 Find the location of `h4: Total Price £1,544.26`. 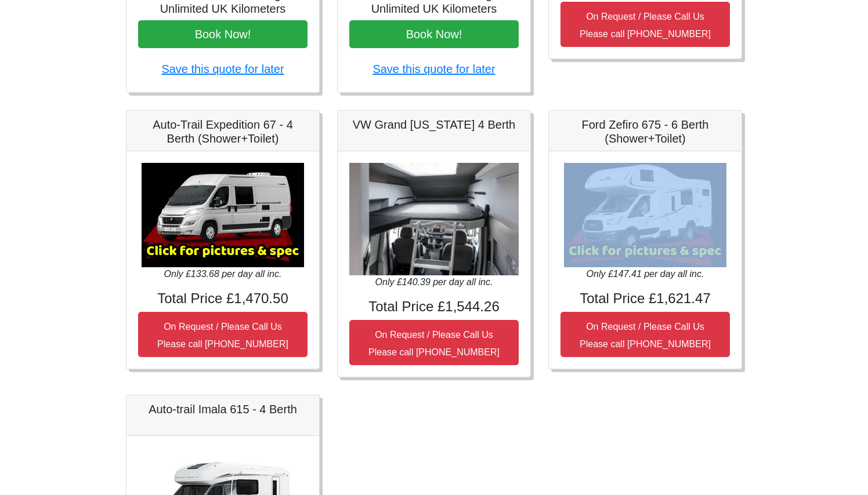

h4: Total Price £1,544.26 is located at coordinates (434, 307).